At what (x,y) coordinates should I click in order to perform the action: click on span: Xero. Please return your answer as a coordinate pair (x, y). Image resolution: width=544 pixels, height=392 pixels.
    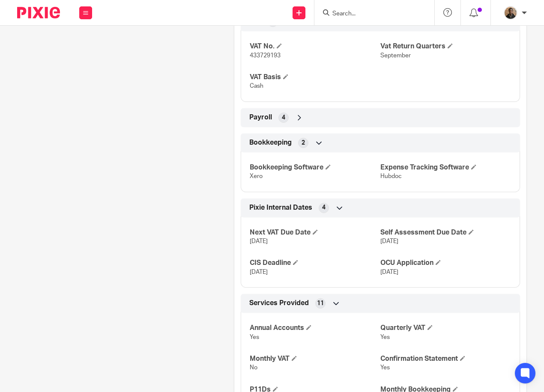
    Looking at the image, I should click on (256, 176).